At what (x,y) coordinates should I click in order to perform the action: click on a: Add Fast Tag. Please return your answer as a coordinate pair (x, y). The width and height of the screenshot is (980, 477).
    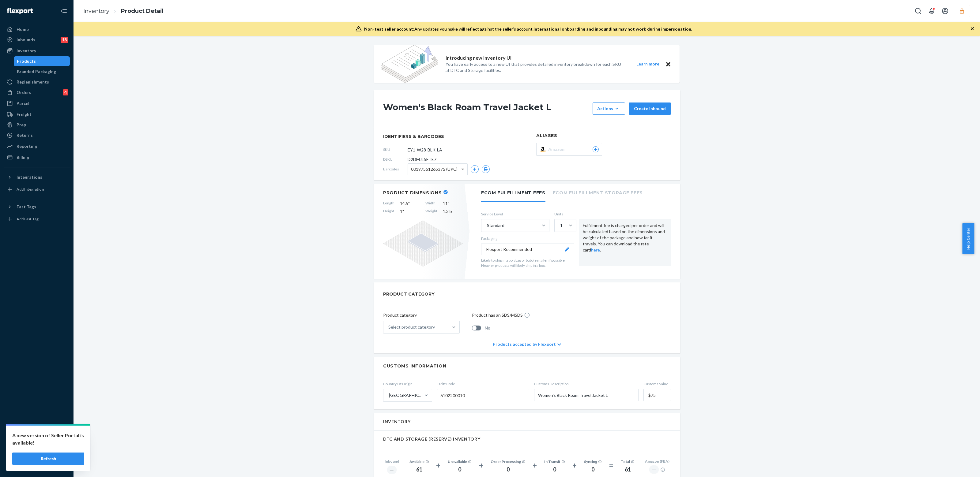
    Looking at the image, I should click on (37, 219).